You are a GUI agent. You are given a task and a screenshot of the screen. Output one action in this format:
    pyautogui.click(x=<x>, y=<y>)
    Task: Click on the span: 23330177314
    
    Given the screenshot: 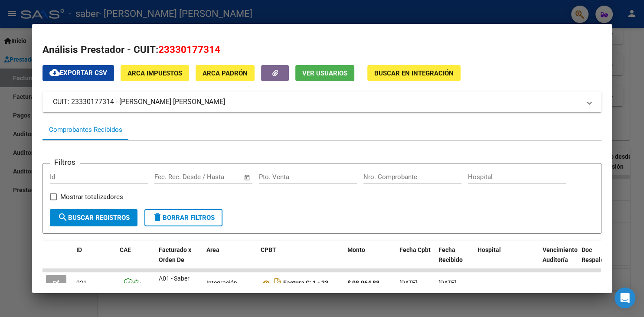 What is the action you would take?
    pyautogui.click(x=189, y=49)
    